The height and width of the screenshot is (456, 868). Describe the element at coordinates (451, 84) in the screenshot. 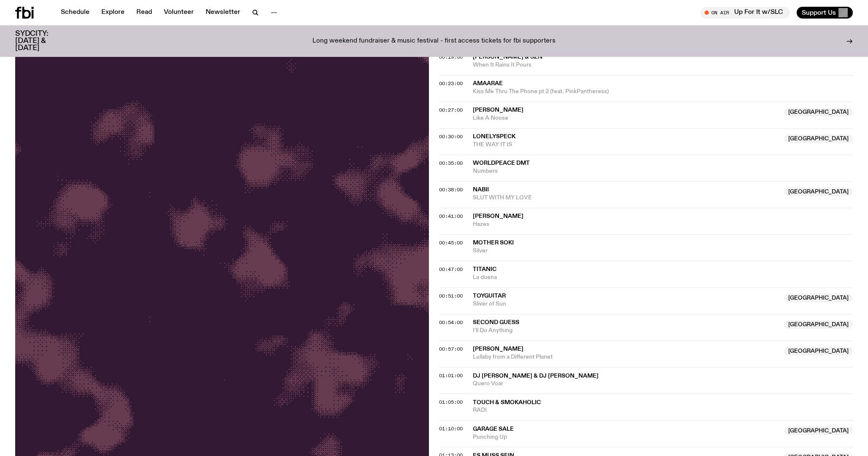

I see `span: 00:23:00` at that location.